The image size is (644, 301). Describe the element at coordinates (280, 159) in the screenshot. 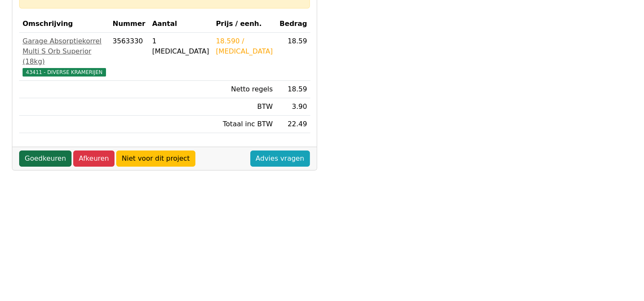

I see `a: Advies vragen` at that location.